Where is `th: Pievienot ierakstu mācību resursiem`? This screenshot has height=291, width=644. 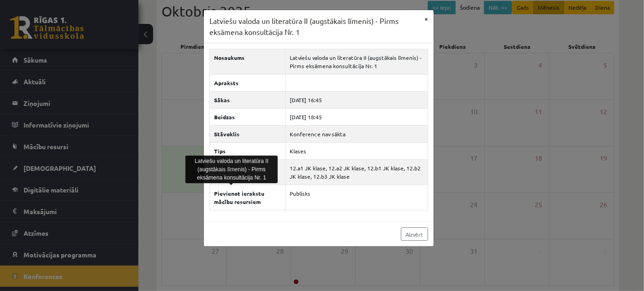
th: Pievienot ierakstu mācību resursiem is located at coordinates (248, 197).